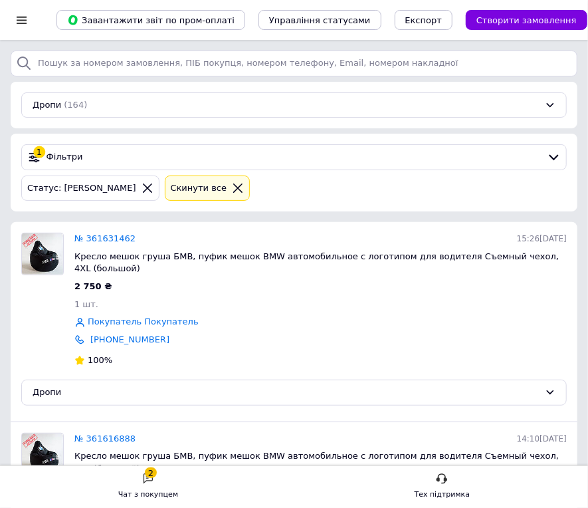  I want to click on span: 1 шт., so click(86, 304).